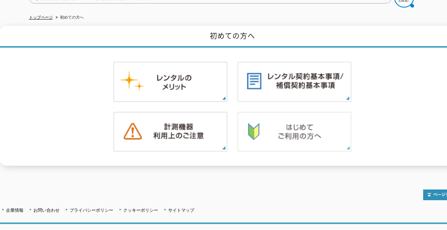 The width and height of the screenshot is (447, 230). I want to click on a: お問い合わせ, so click(47, 210).